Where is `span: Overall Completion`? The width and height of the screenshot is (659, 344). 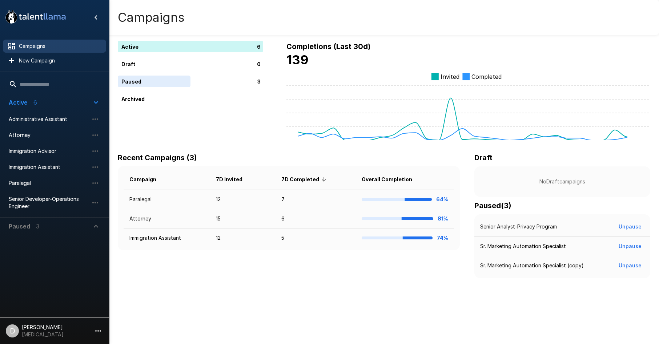
span: Overall Completion is located at coordinates (391, 179).